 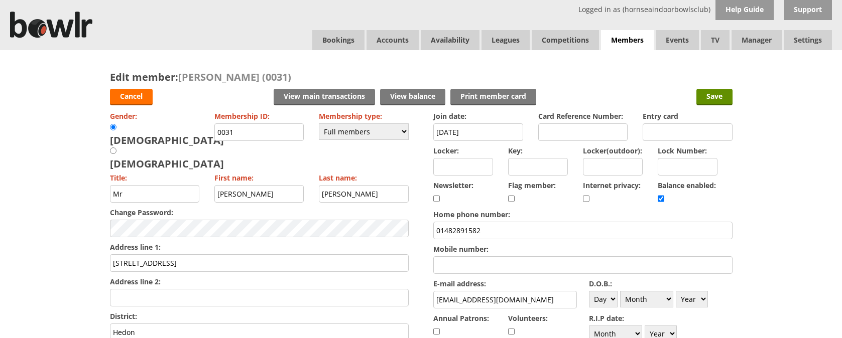 I want to click on input: Save, so click(x=714, y=97).